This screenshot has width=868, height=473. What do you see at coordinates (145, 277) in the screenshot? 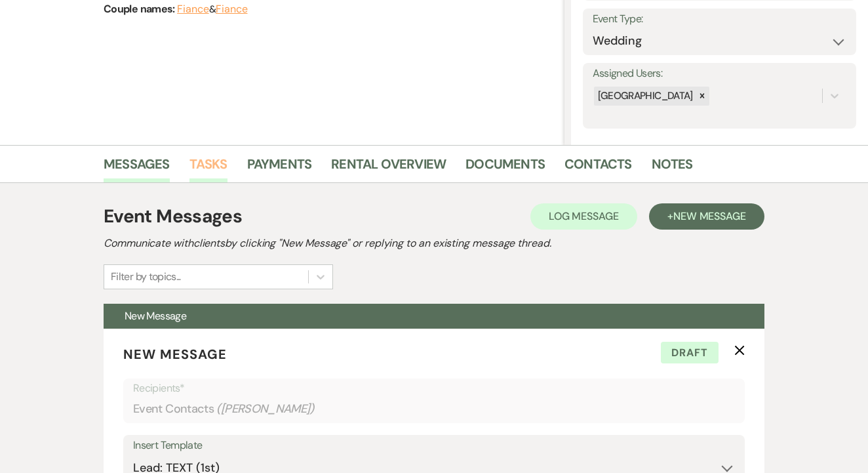
I see `div: Filter by topics...` at bounding box center [145, 277].